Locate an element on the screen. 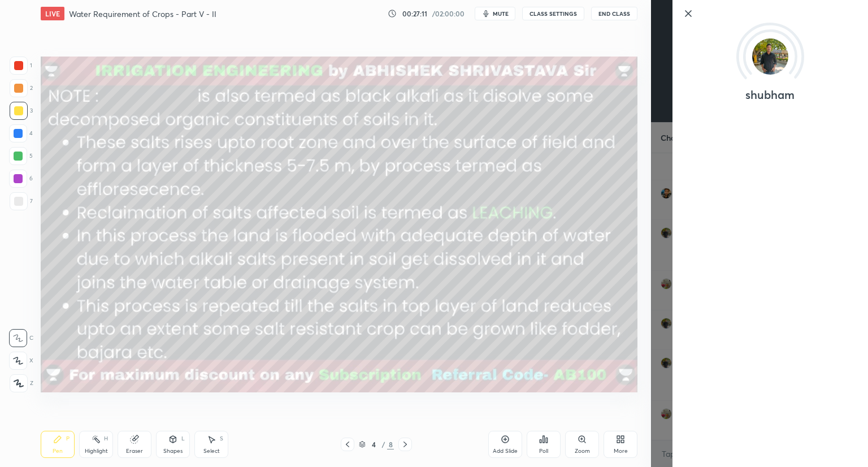 The width and height of the screenshot is (868, 467). div: 3 is located at coordinates (21, 111).